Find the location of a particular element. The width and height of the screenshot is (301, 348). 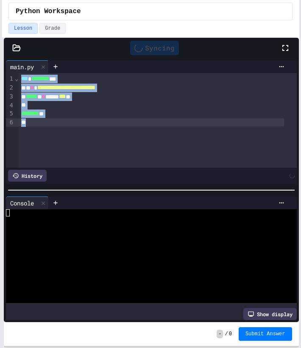

div: 6 is located at coordinates (10, 123).